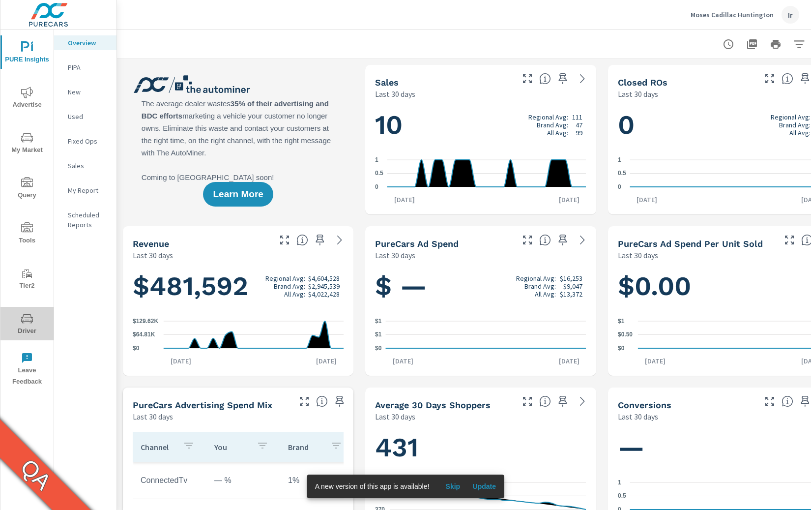 Image resolution: width=811 pixels, height=510 pixels. What do you see at coordinates (791, 15) in the screenshot?
I see `div: Ir` at bounding box center [791, 15].